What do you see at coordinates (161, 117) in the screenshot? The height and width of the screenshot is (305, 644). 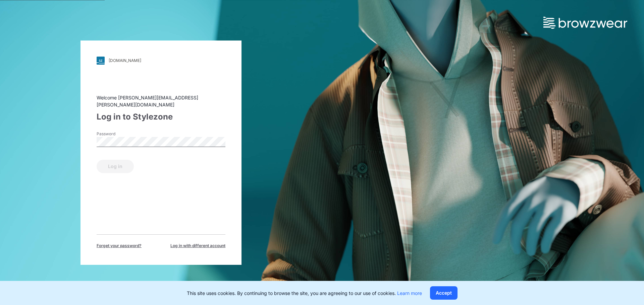 I see `div: Log in to Stylezone` at bounding box center [161, 117].